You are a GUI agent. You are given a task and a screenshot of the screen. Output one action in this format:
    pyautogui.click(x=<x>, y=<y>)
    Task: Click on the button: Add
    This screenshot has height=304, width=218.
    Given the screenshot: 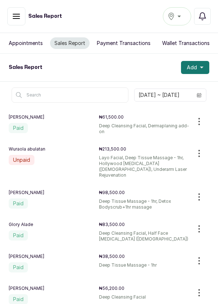 What is the action you would take?
    pyautogui.click(x=195, y=67)
    